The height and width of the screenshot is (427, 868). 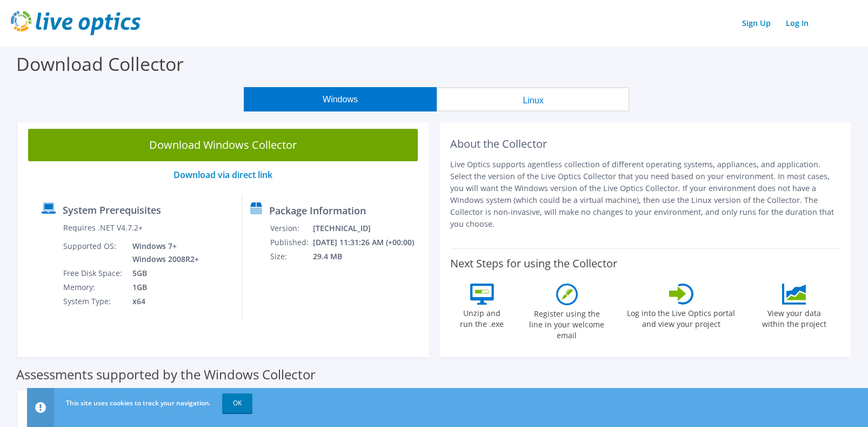 I want to click on label: Download Collector, so click(x=100, y=64).